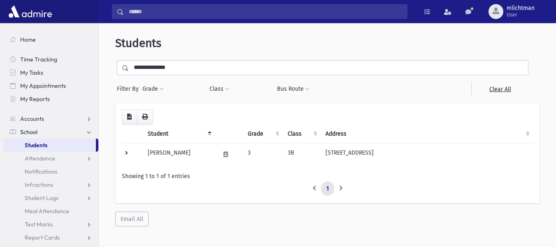  What do you see at coordinates (51, 184) in the screenshot?
I see `a: Infractions` at bounding box center [51, 184].